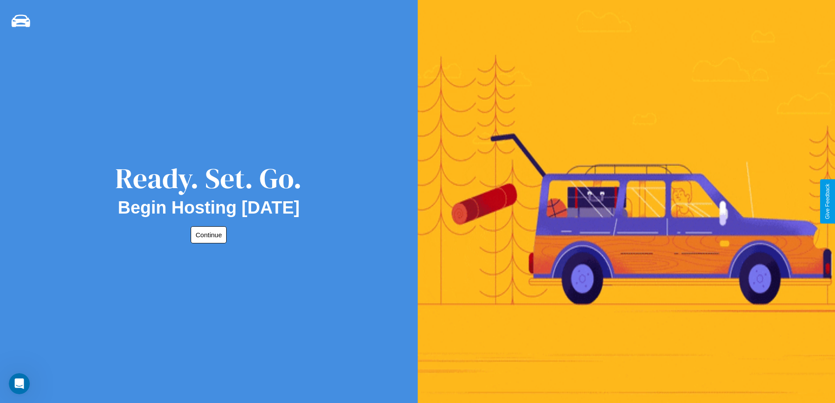  What do you see at coordinates (209, 178) in the screenshot?
I see `div: Ready. Set. Go.` at bounding box center [209, 178].